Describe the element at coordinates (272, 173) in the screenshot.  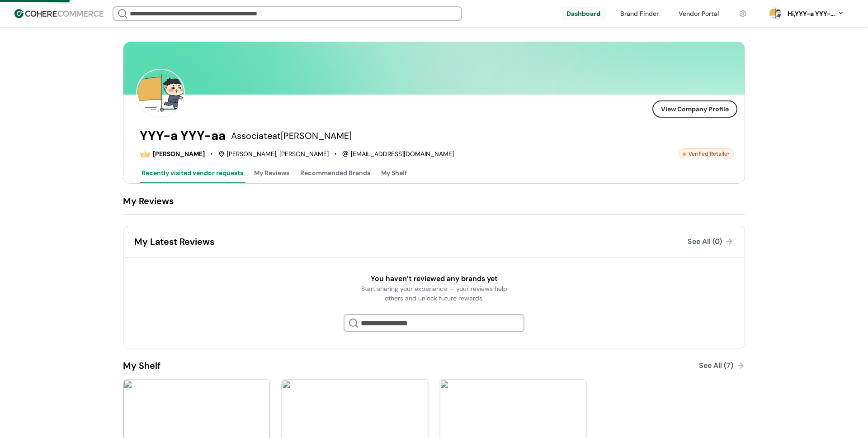
I see `button: My Reviews` at that location.